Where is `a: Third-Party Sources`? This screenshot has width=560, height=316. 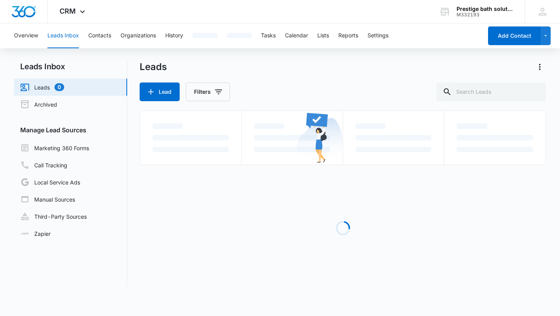 a: Third-Party Sources is located at coordinates (53, 216).